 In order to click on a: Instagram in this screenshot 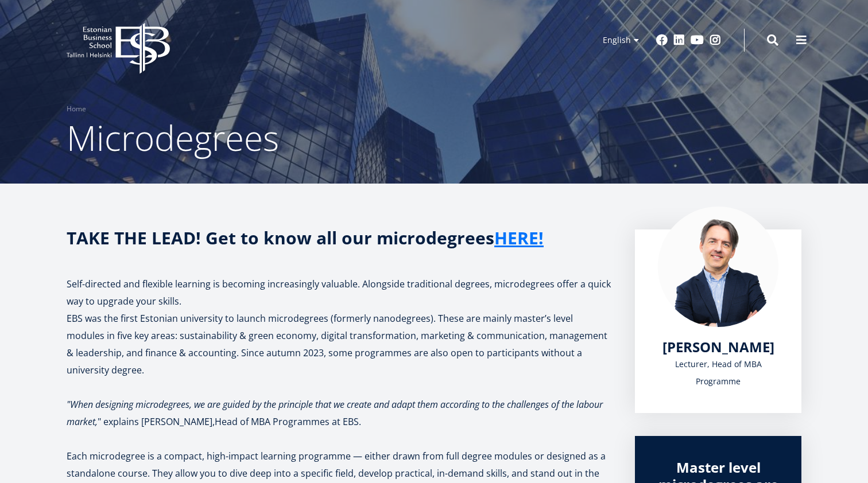, I will do `click(715, 40)`.